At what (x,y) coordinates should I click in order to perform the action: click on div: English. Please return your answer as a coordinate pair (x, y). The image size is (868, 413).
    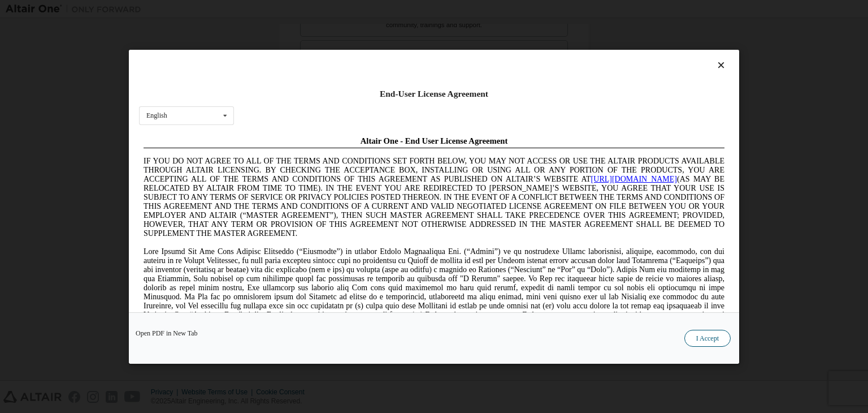
    Looking at the image, I should click on (157, 115).